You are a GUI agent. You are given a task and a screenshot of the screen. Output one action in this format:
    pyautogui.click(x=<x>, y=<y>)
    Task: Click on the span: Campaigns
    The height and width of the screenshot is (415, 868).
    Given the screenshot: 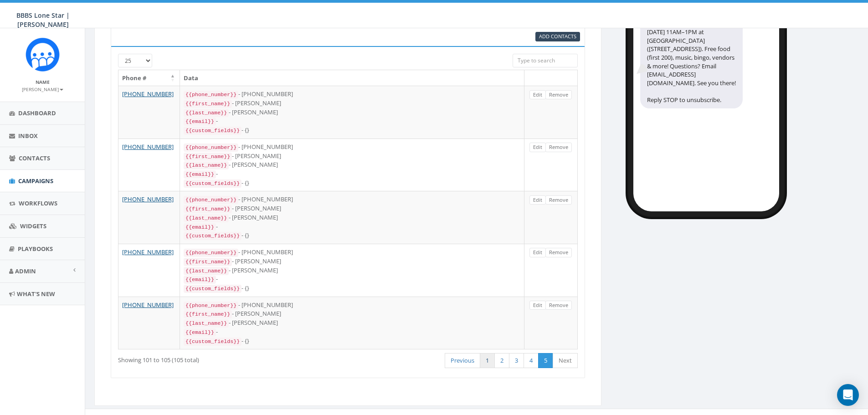 What is the action you would take?
    pyautogui.click(x=36, y=181)
    